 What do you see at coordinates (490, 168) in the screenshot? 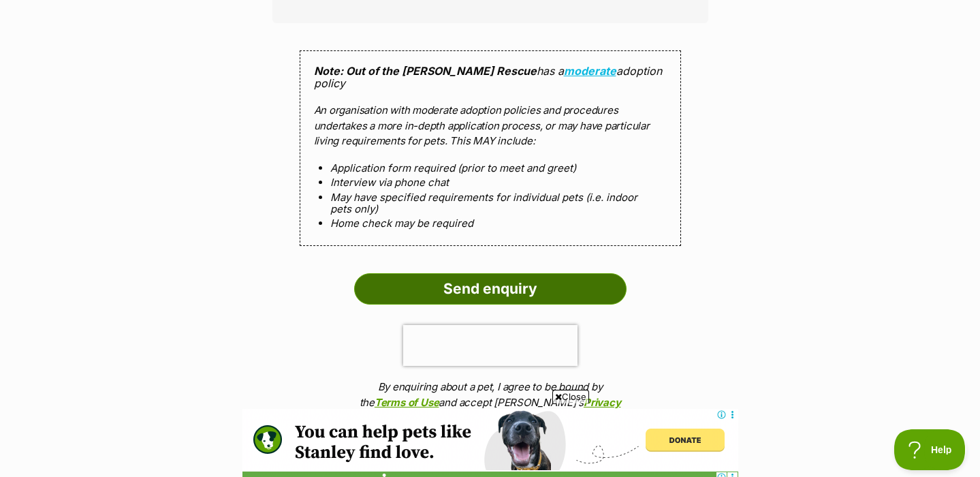
I see `li: Application form required (prior to meet and greet)` at bounding box center [490, 168].